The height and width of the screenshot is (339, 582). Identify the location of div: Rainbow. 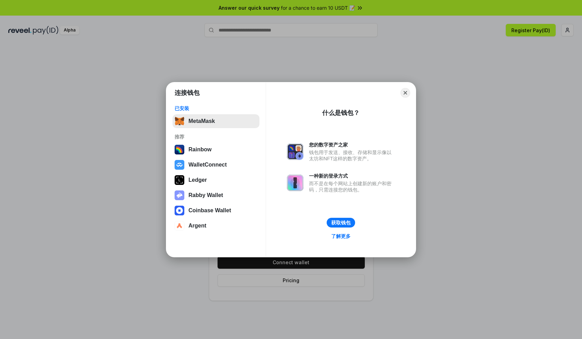
(200, 150).